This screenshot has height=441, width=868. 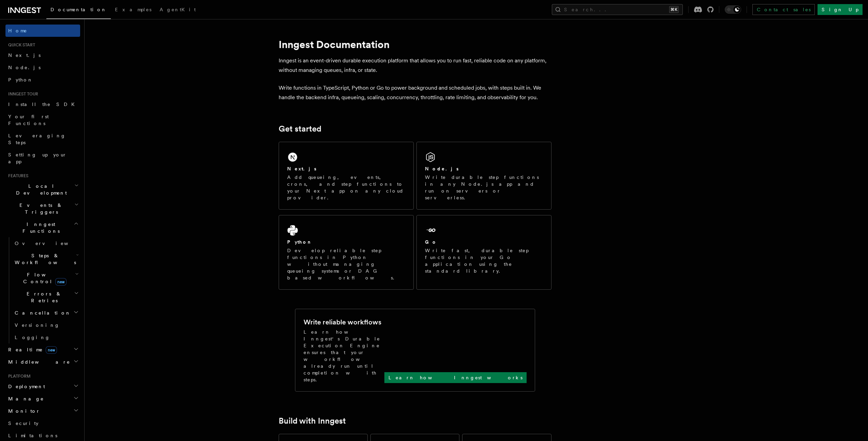 What do you see at coordinates (178, 10) in the screenshot?
I see `span: AgentKit` at bounding box center [178, 10].